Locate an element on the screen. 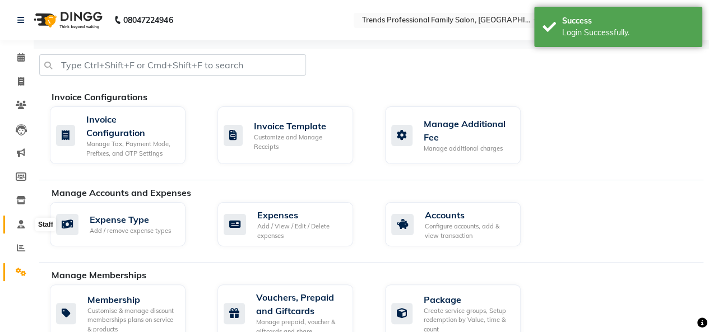  div: Manage additional charges is located at coordinates (467, 148).